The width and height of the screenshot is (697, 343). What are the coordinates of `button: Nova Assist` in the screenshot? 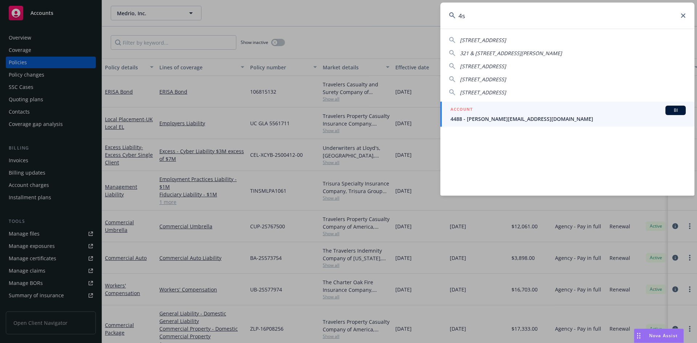 It's located at (659, 336).